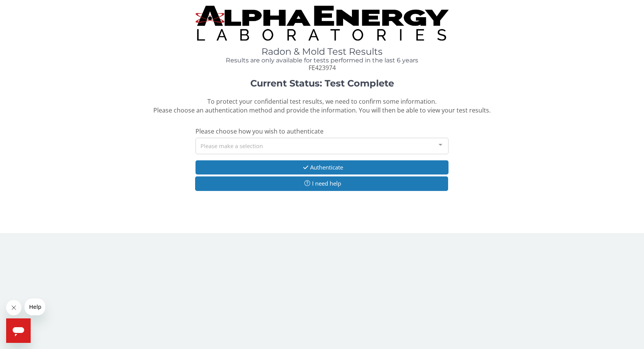 This screenshot has width=644, height=349. What do you see at coordinates (322, 68) in the screenshot?
I see `span: FE423974` at bounding box center [322, 68].